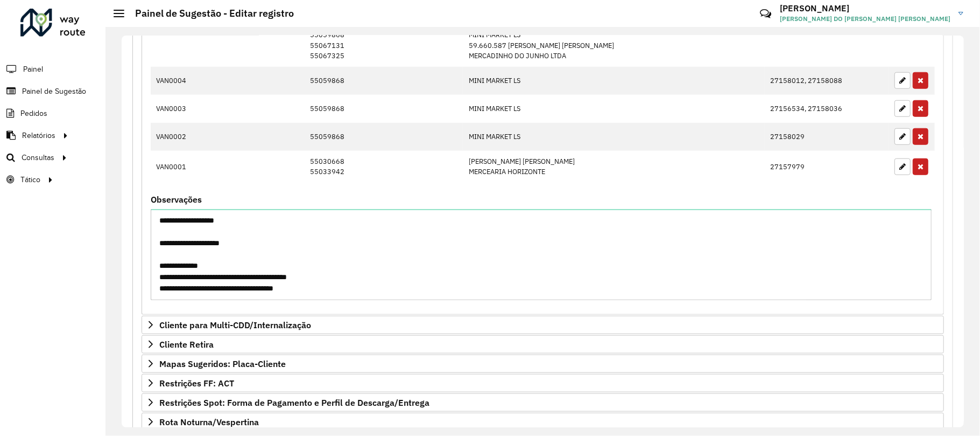 This screenshot has height=436, width=980. What do you see at coordinates (542, 422) in the screenshot?
I see `a: Rota Noturna/Vespertina` at bounding box center [542, 422].